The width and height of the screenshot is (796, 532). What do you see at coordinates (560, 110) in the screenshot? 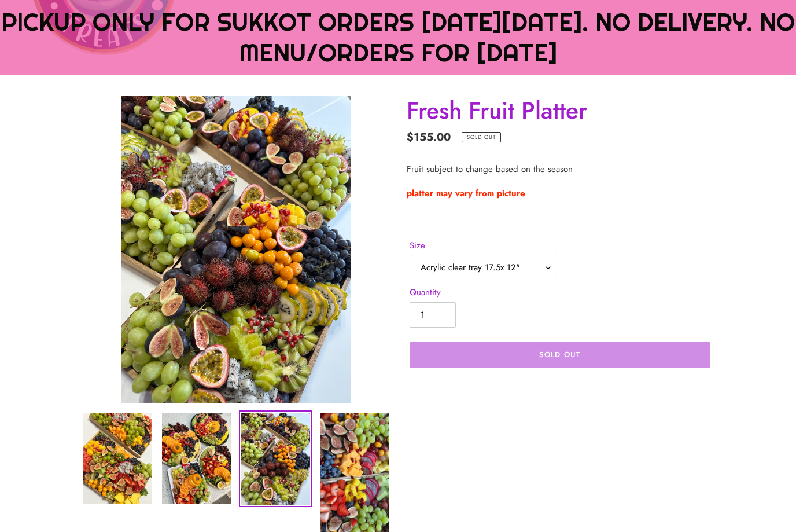
I see `h1: Fresh Fruit Platter` at bounding box center [560, 110].